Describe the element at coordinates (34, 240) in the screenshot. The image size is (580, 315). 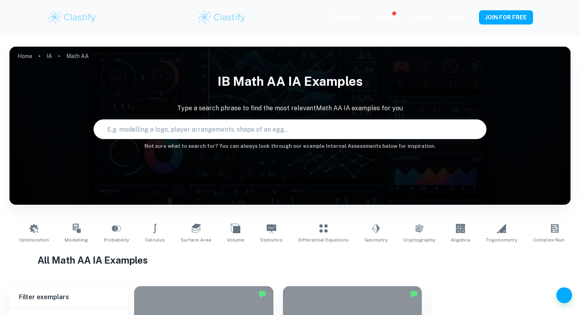
I see `span: Optimization` at that location.